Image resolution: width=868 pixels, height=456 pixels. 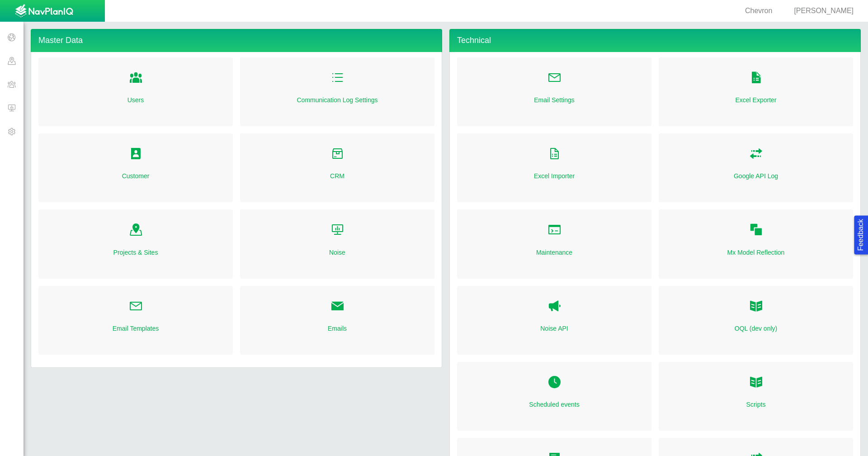 What do you see at coordinates (338, 320) in the screenshot?
I see `div: Folder Open Icon Emails` at bounding box center [338, 320].